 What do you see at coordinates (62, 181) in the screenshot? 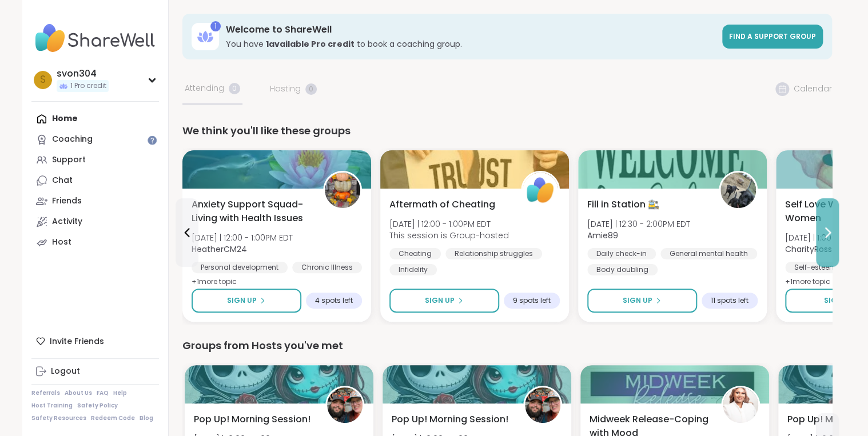
I see `div: Chat` at bounding box center [62, 181].